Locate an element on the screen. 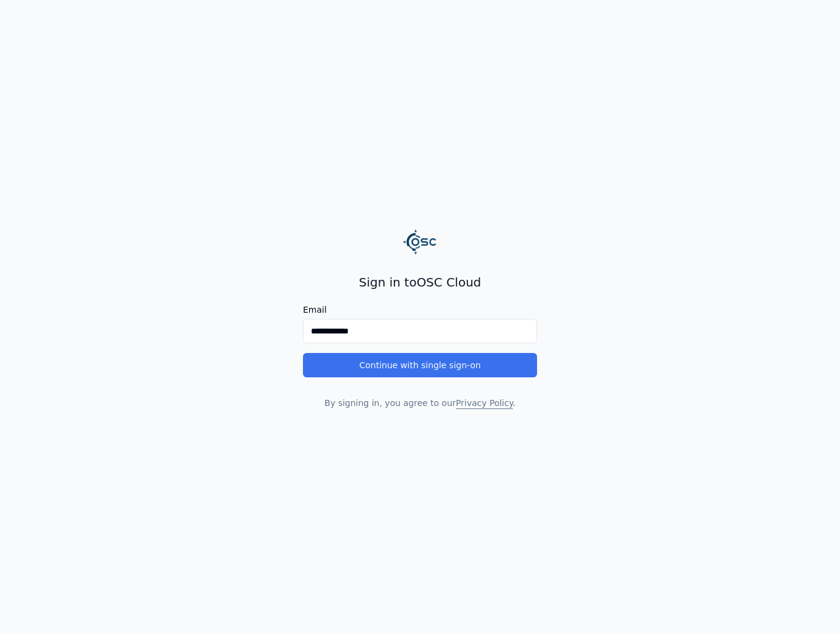 This screenshot has width=840, height=634. h2: Sign in to OSC Cloud is located at coordinates (420, 282).